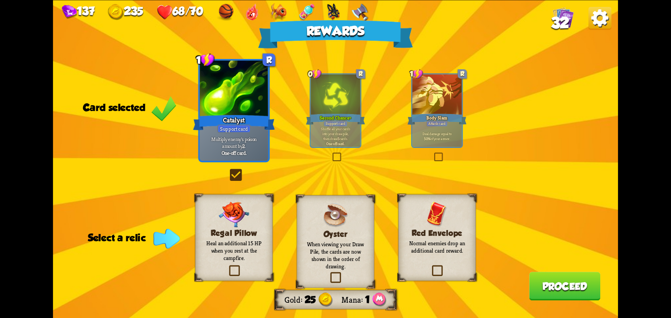 The width and height of the screenshot is (671, 318). Describe the element at coordinates (167, 238) in the screenshot. I see `img: indicator-arrow.png` at that location.